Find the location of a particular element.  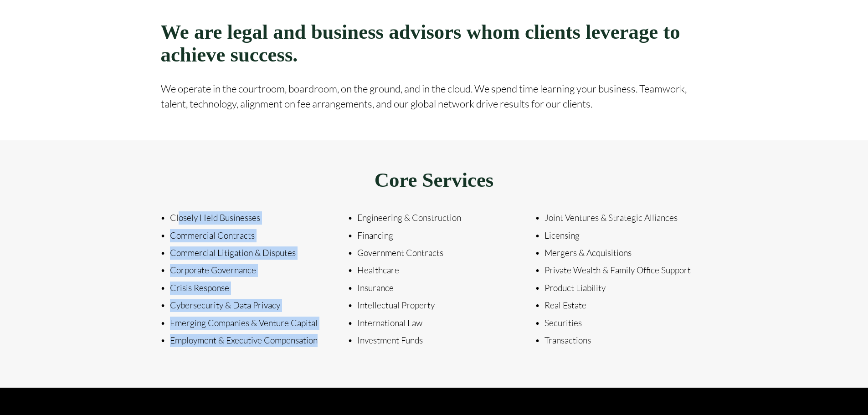

h2: Core Services is located at coordinates (434, 180).